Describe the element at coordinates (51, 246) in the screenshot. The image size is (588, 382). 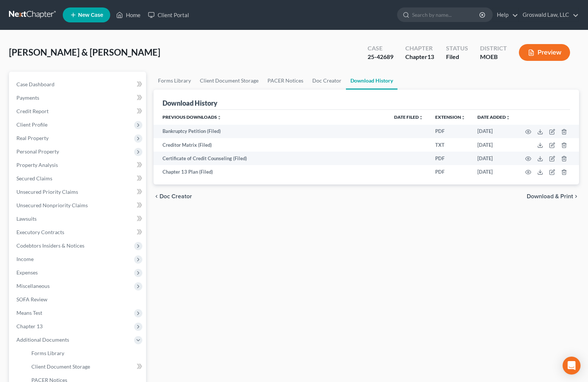
I see `span: Codebtors Insiders & Notices` at that location.